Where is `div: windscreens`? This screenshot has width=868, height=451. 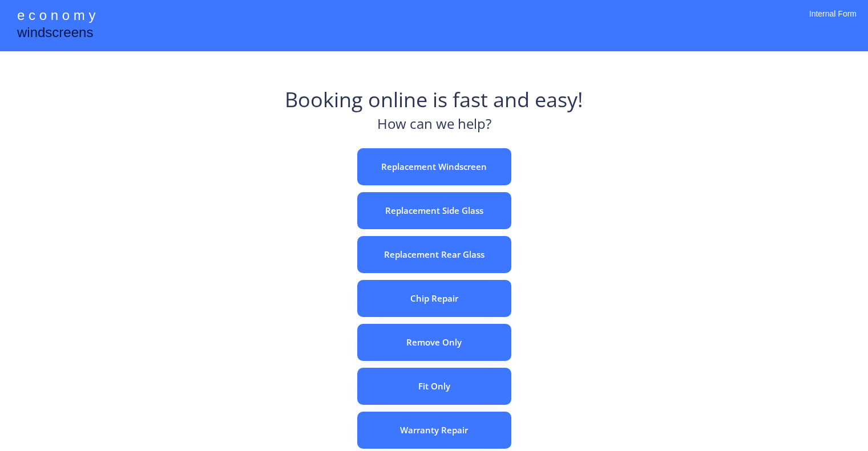 div: windscreens is located at coordinates (54, 34).